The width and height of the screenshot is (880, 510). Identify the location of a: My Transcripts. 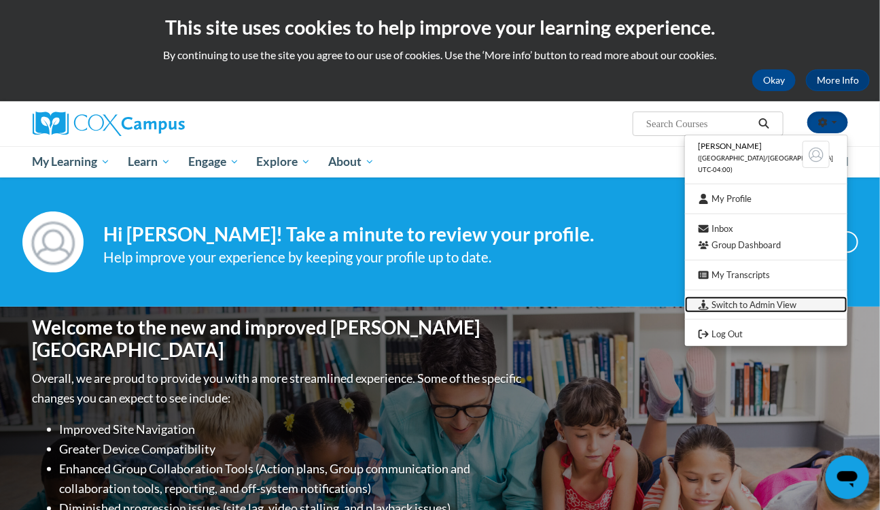
(766, 275).